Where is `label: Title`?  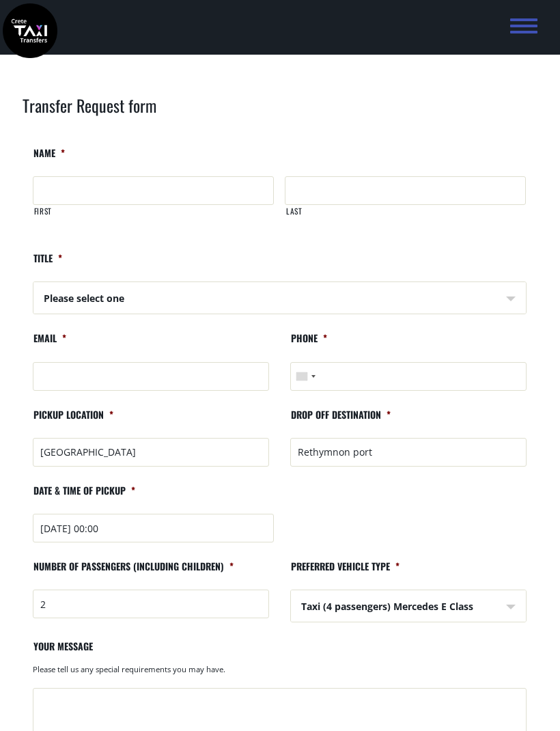
label: Title is located at coordinates (47, 263).